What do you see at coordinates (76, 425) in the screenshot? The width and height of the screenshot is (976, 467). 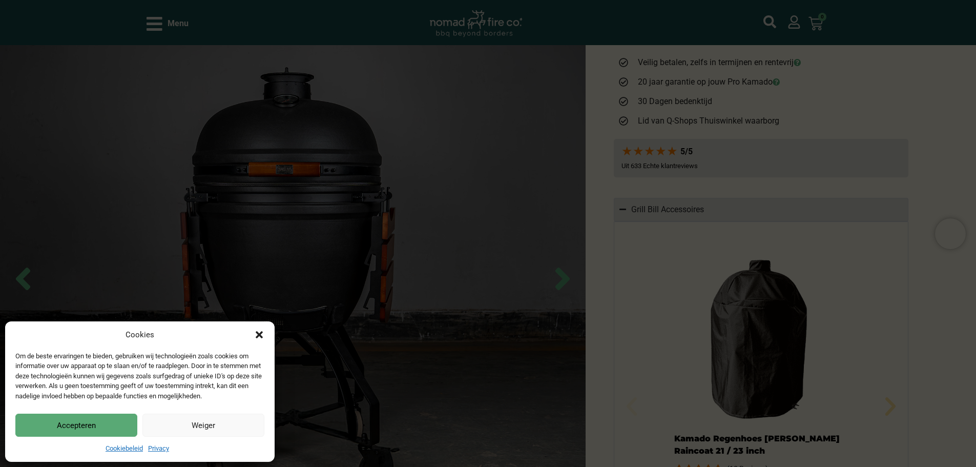 I see `button: Accepteren` at bounding box center [76, 425].